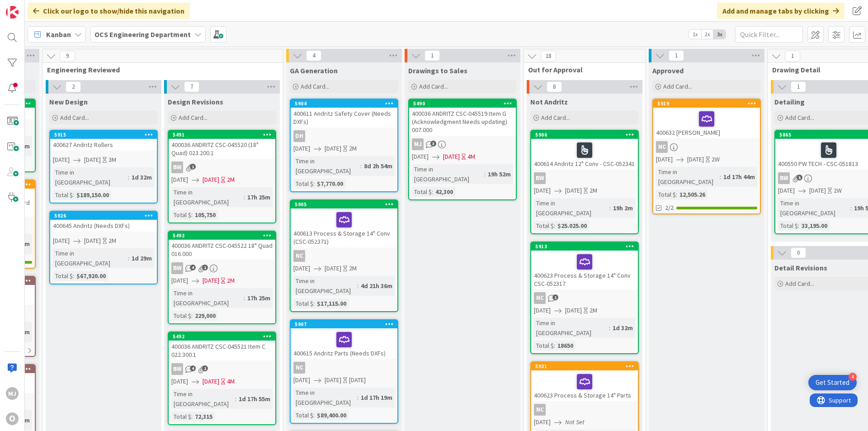 The image size is (868, 431). Describe the element at coordinates (196, 102) in the screenshot. I see `span: Design Revisions` at that location.